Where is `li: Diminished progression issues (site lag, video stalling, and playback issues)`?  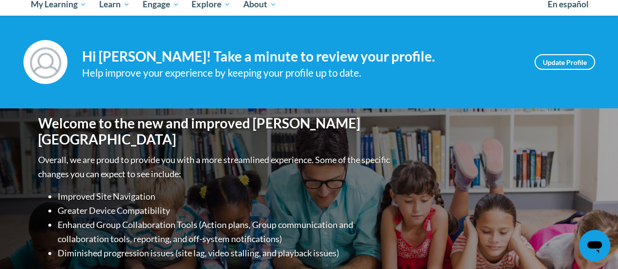 li: Diminished progression issues (site lag, video stalling, and playback issues) is located at coordinates (225, 253).